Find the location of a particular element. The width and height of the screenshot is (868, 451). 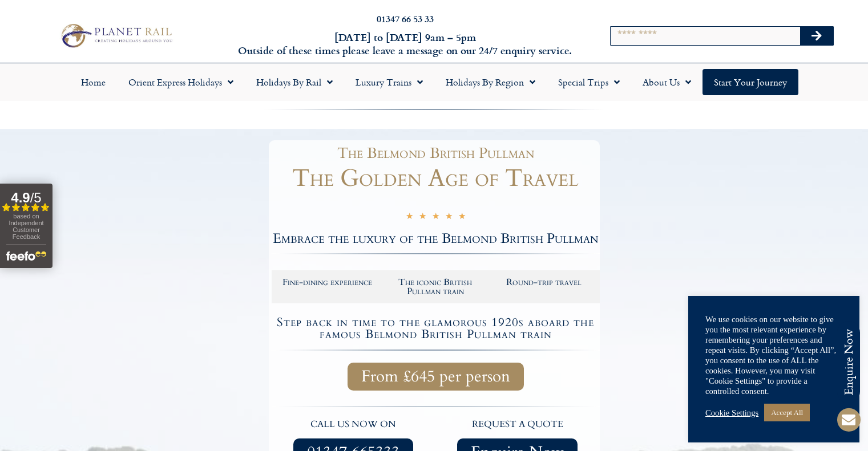

a: Home is located at coordinates (93, 82).